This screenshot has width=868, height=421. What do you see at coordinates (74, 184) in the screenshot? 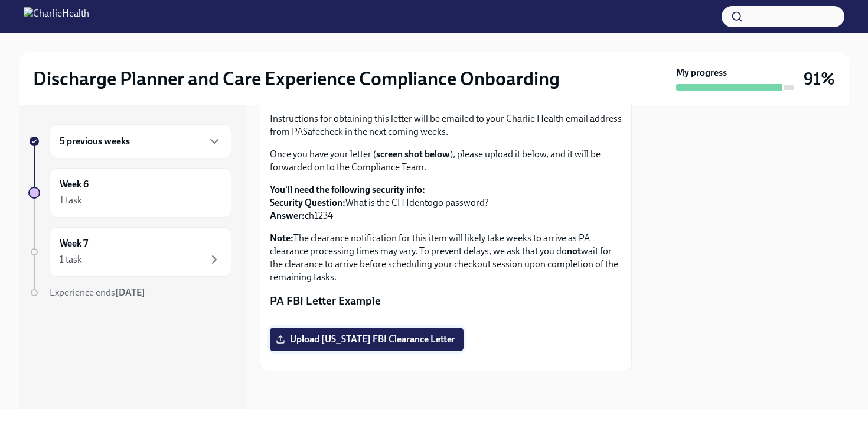
I see `h6: Week 6` at bounding box center [74, 184].